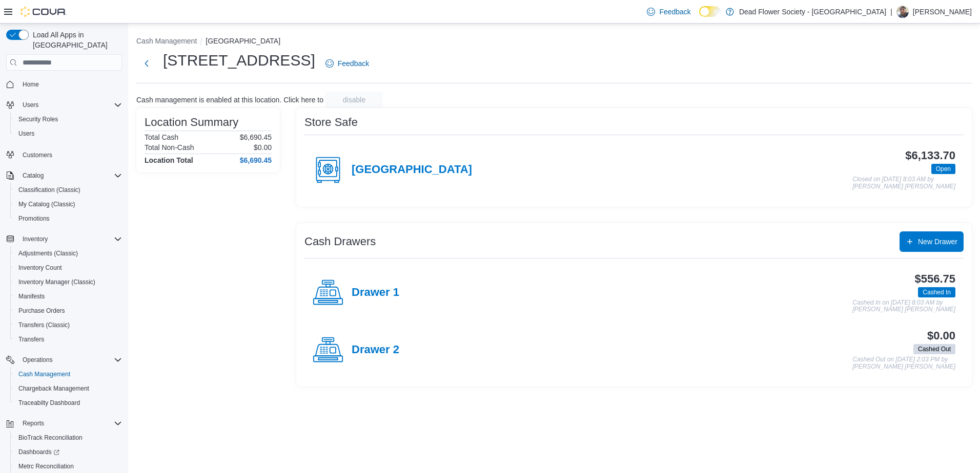  Describe the element at coordinates (50, 438) in the screenshot. I see `a: BioTrack Reconciliation` at that location.